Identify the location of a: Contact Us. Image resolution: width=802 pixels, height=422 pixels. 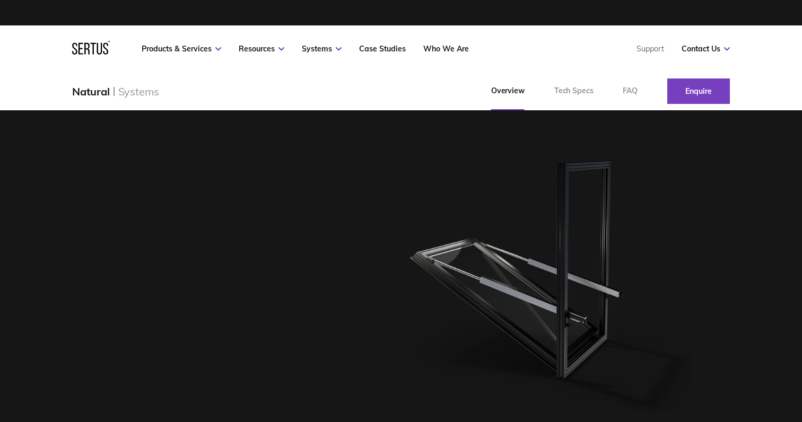
(705, 49).